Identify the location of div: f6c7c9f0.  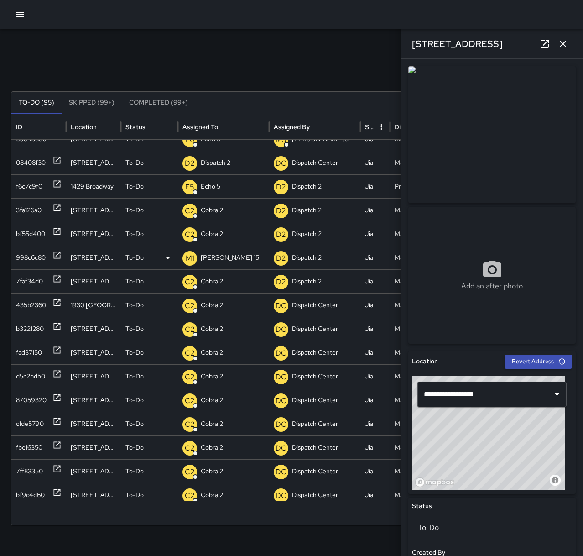
(29, 186).